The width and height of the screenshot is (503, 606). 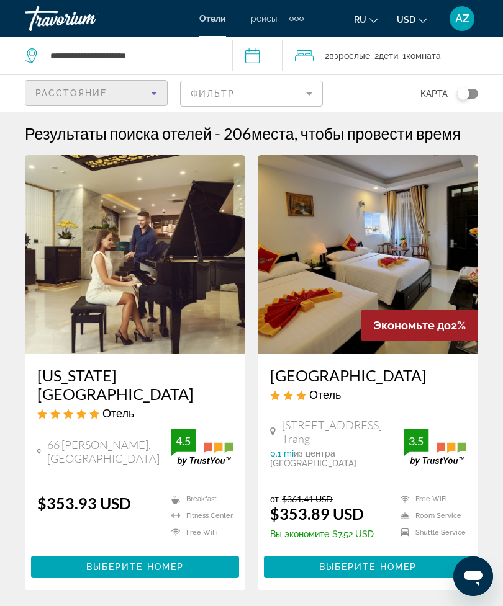 What do you see at coordinates (71, 93) in the screenshot?
I see `span: Расстояние` at bounding box center [71, 93].